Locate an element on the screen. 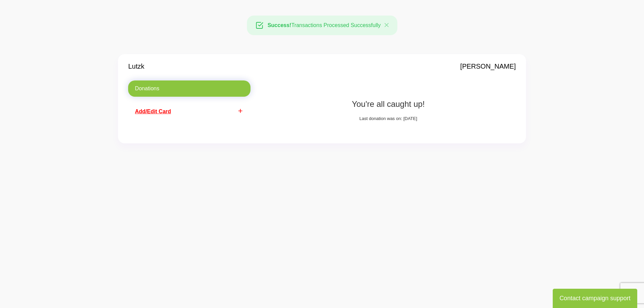 The width and height of the screenshot is (644, 308). h1: You're all caught up! is located at coordinates (388, 104).